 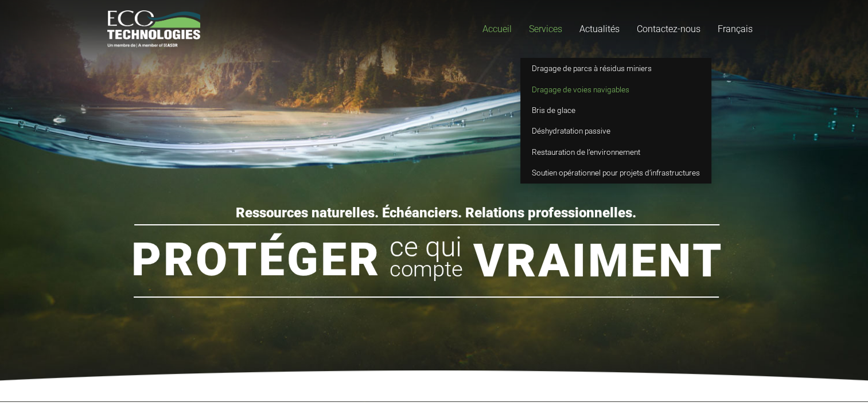 I want to click on span: Dragage de parcs à résidus miniers, so click(x=592, y=68).